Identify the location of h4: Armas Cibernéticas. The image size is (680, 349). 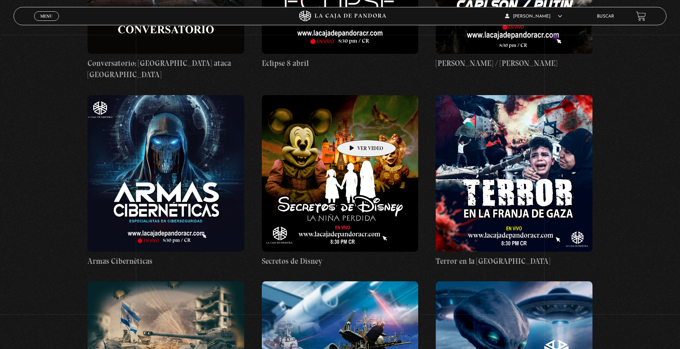
(166, 261).